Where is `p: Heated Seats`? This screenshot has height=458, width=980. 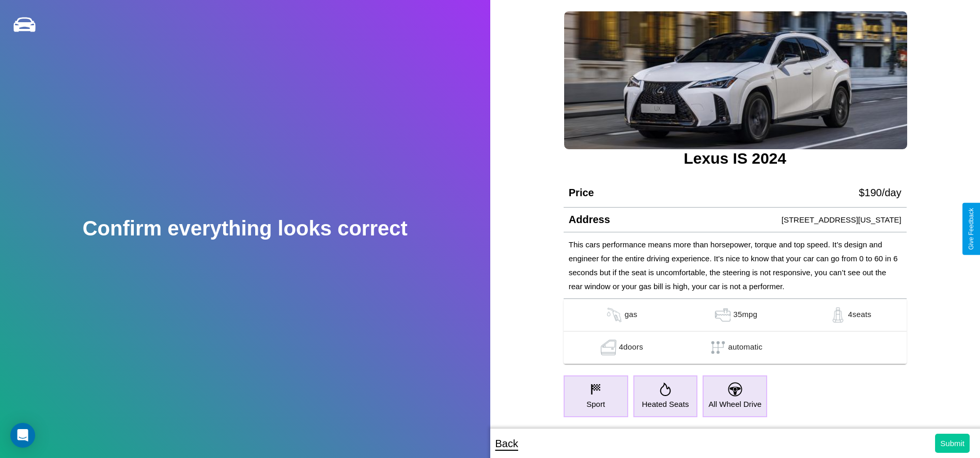 p: Heated Seats is located at coordinates (665, 403).